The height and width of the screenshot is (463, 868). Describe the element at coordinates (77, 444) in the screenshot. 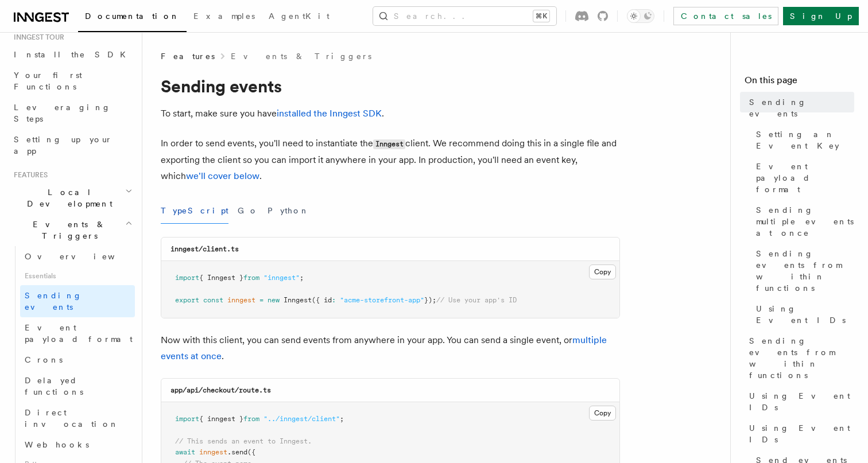

I see `a: Webhooks` at that location.